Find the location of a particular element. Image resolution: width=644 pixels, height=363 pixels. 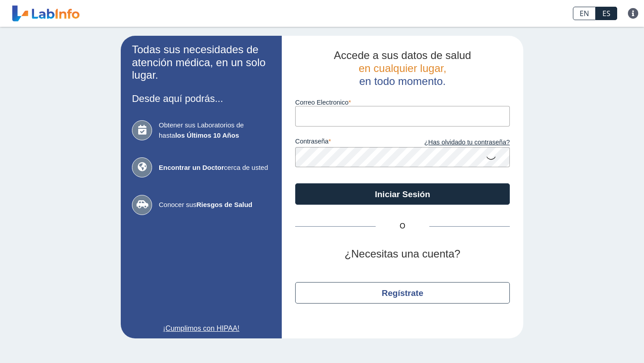

b: Riesgos de Salud is located at coordinates (224, 204).